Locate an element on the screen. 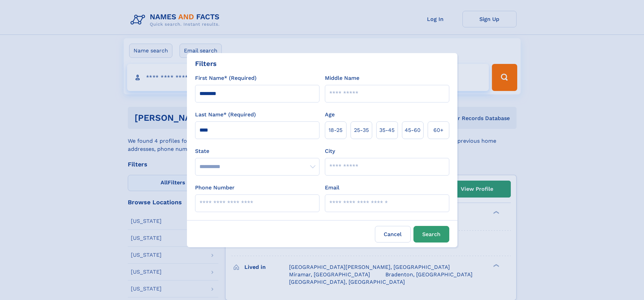  span: 35‑45 is located at coordinates (387, 130).